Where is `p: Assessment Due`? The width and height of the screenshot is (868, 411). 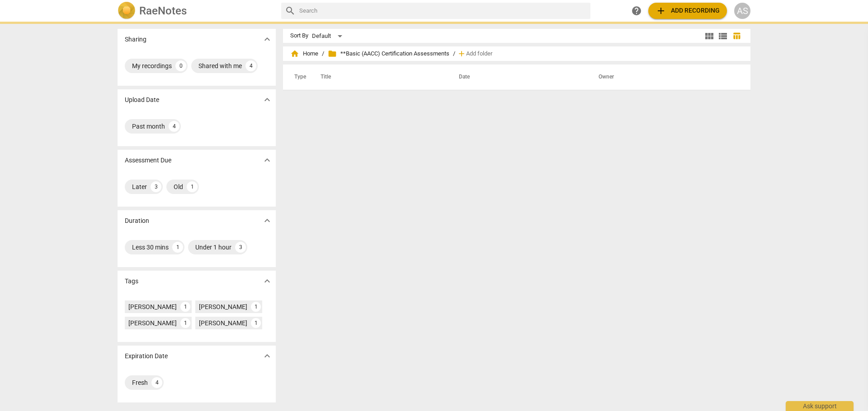 p: Assessment Due is located at coordinates (147, 161).